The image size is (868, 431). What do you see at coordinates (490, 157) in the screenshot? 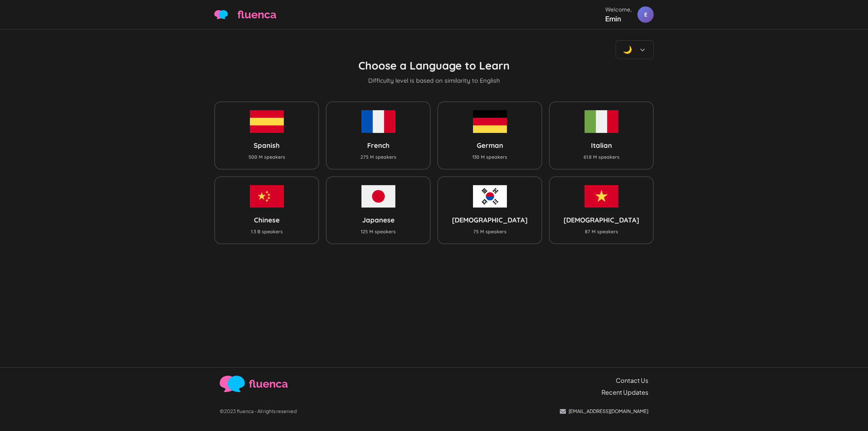
I see `div: 130 M speakers` at bounding box center [490, 157].